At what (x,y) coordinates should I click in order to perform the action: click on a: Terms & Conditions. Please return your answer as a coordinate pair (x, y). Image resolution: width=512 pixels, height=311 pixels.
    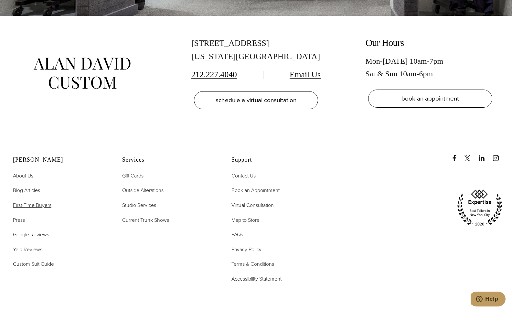
    Looking at the image, I should click on (253, 264).